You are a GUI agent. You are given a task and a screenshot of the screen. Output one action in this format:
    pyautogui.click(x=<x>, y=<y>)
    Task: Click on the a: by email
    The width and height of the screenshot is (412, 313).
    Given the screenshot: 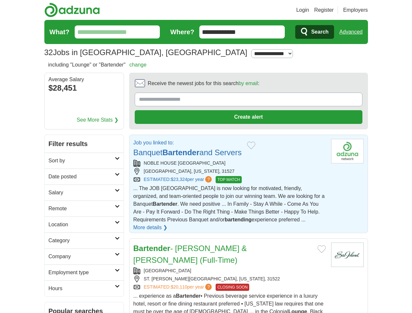 What is the action you would take?
    pyautogui.click(x=248, y=83)
    